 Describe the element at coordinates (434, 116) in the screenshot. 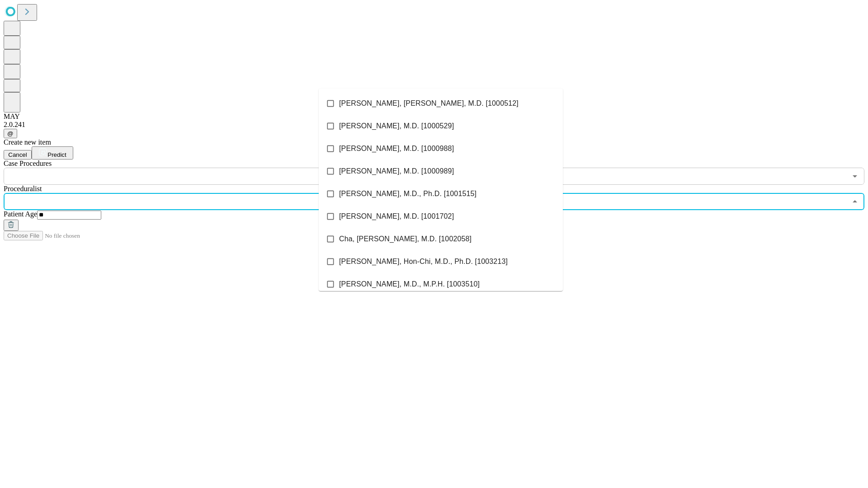

I see `div: MAY` at that location.